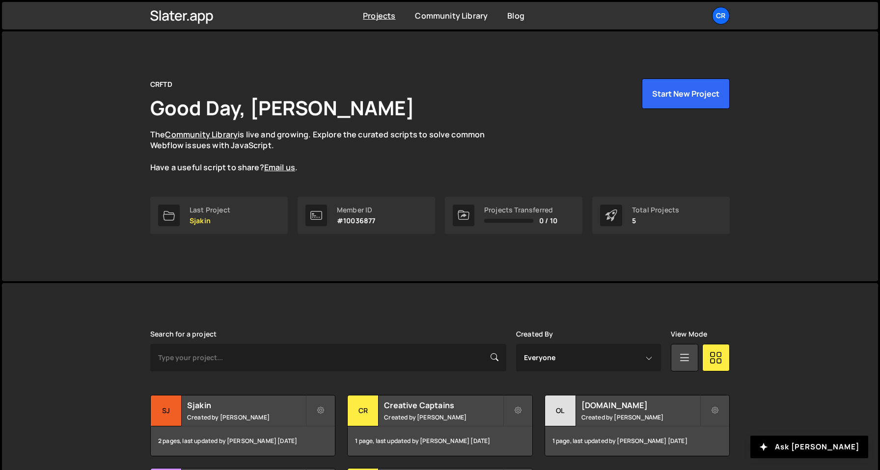 The height and width of the screenshot is (470, 880). I want to click on div: Total Projects, so click(655, 210).